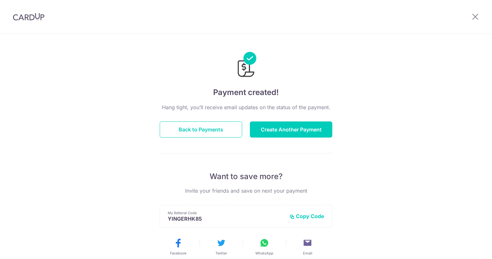 The image size is (492, 259). Describe the element at coordinates (221, 253) in the screenshot. I see `span: Twitter` at that location.